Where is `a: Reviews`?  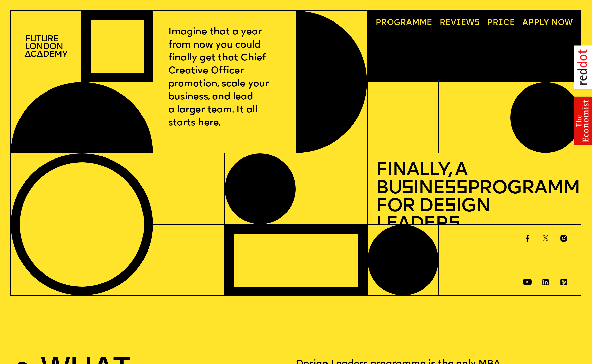
a: Reviews is located at coordinates (460, 23).